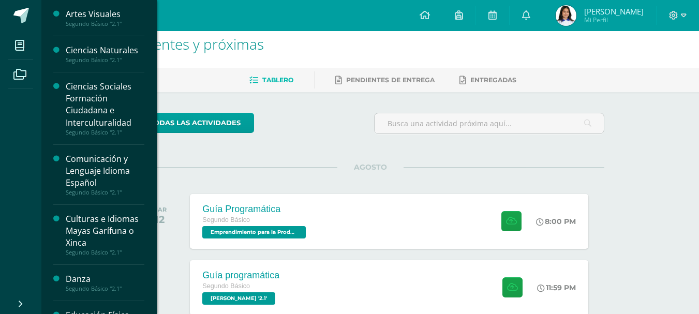 The height and width of the screenshot is (314, 699). What do you see at coordinates (105, 50) in the screenshot?
I see `div: Ciencias Naturales` at bounding box center [105, 50].